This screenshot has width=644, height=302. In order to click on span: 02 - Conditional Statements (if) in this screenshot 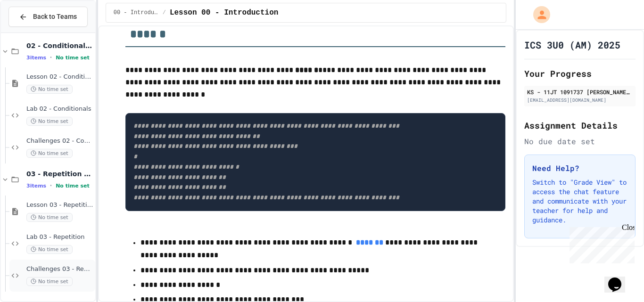, I will do `click(60, 46)`.